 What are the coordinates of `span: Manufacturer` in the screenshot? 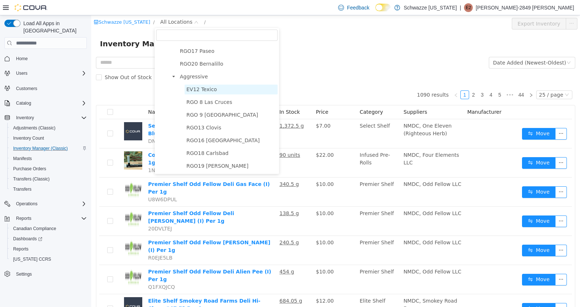 It's located at (393, 97).